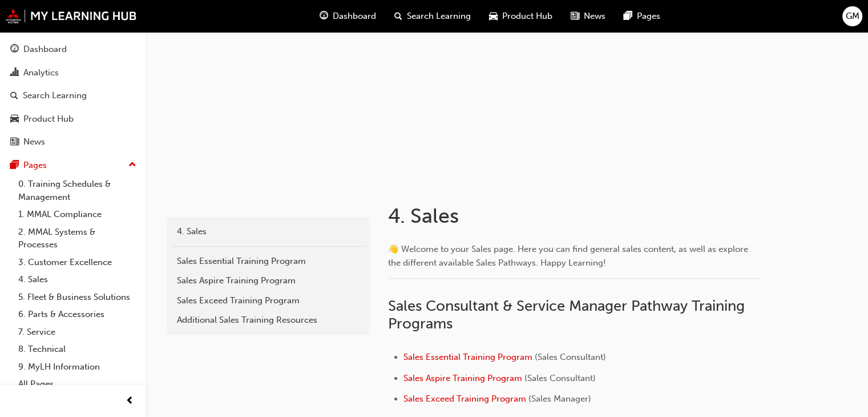 This screenshot has height=417, width=868. I want to click on div: Additional Sales Training Resources, so click(268, 320).